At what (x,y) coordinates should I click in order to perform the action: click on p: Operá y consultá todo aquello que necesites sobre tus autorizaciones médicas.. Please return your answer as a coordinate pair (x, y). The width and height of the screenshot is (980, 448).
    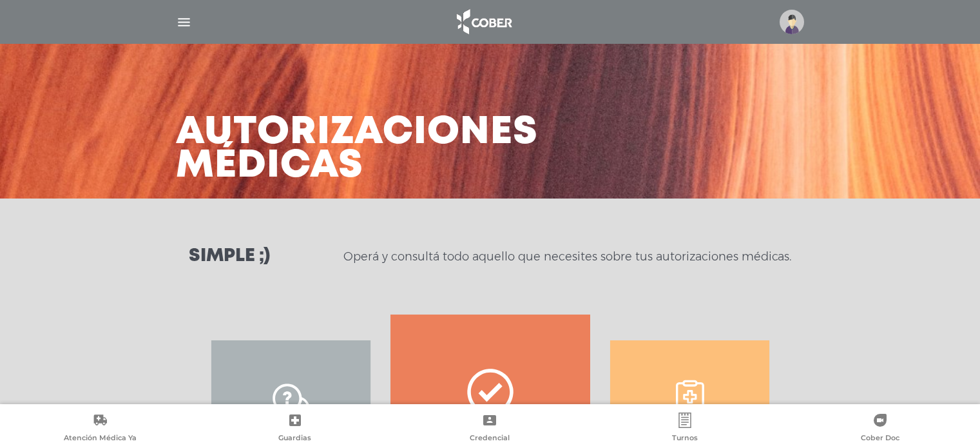
    Looking at the image, I should click on (568, 256).